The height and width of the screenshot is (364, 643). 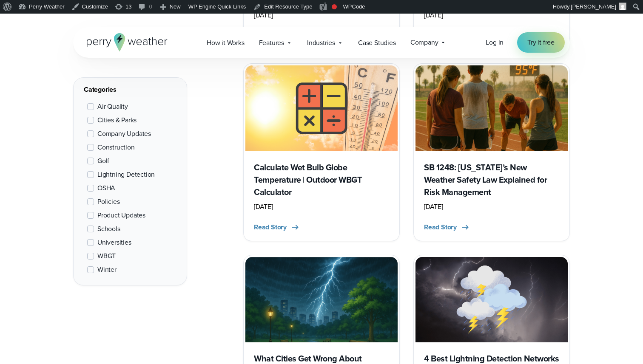 What do you see at coordinates (103, 161) in the screenshot?
I see `span: Golf` at bounding box center [103, 161].